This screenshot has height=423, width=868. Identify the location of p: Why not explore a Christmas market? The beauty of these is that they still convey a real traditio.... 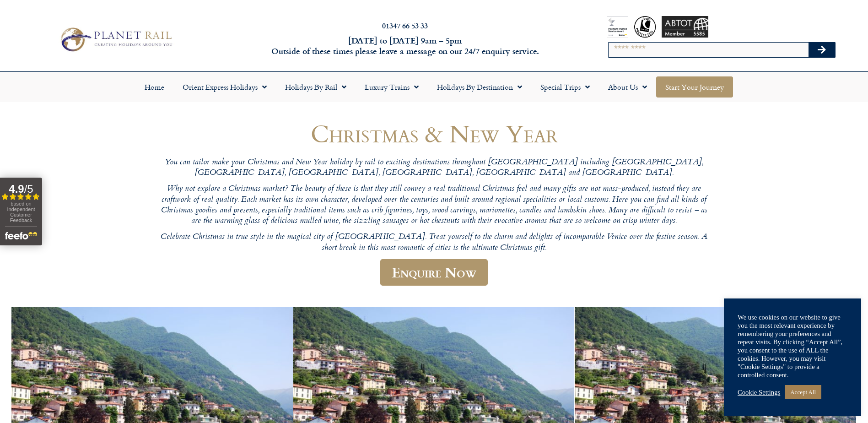
(434, 205).